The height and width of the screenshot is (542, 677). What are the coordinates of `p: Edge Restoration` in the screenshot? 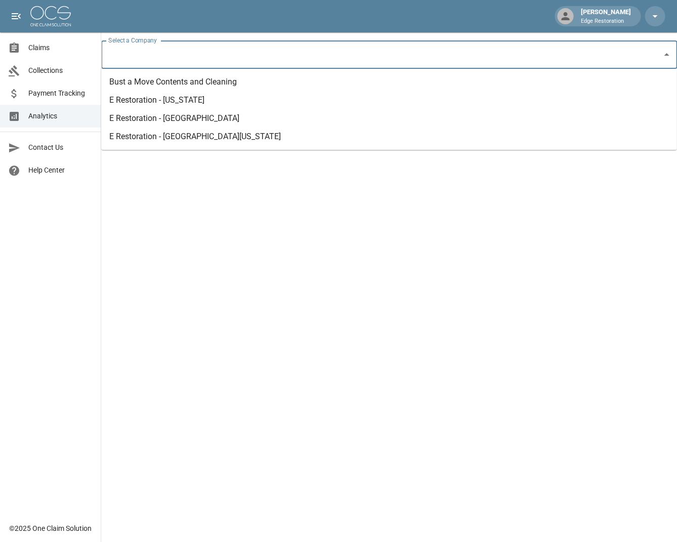 It's located at (605, 21).